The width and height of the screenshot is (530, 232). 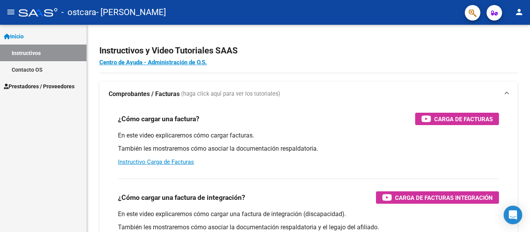 What do you see at coordinates (11, 12) in the screenshot?
I see `mat-icon: menu` at bounding box center [11, 12].